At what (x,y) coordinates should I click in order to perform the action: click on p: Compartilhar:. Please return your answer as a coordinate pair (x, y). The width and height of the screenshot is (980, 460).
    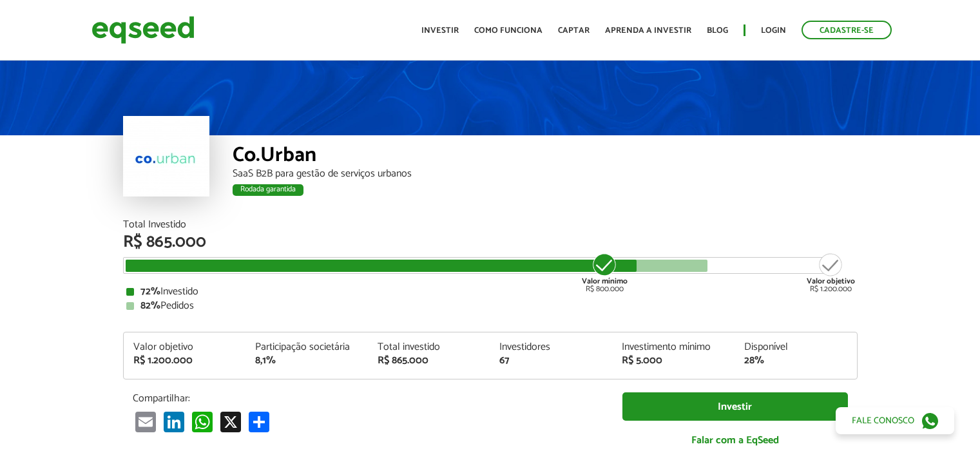
    Looking at the image, I should click on (368, 399).